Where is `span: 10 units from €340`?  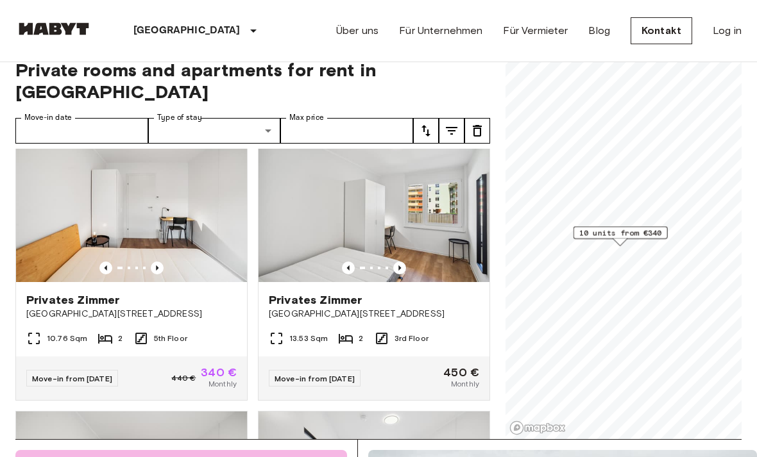
span: 10 units from €340 is located at coordinates (620, 233).